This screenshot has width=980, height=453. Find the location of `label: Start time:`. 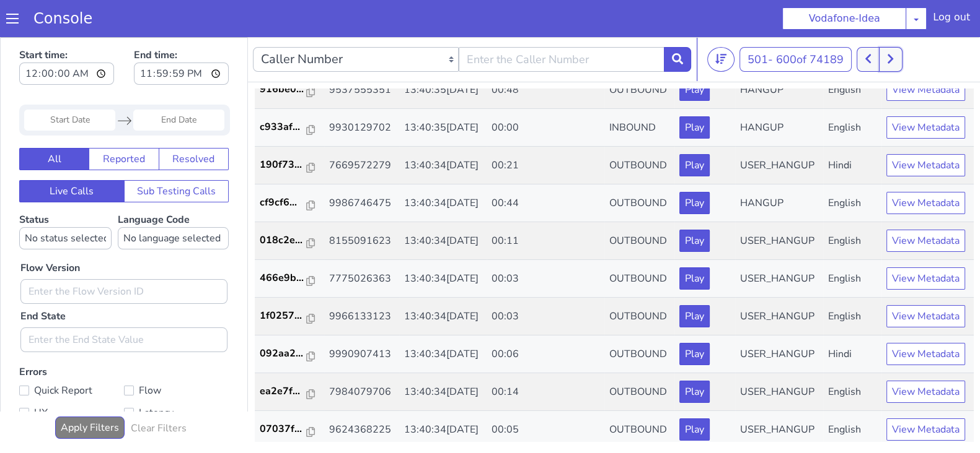

label: Start time: is located at coordinates (66, 29).